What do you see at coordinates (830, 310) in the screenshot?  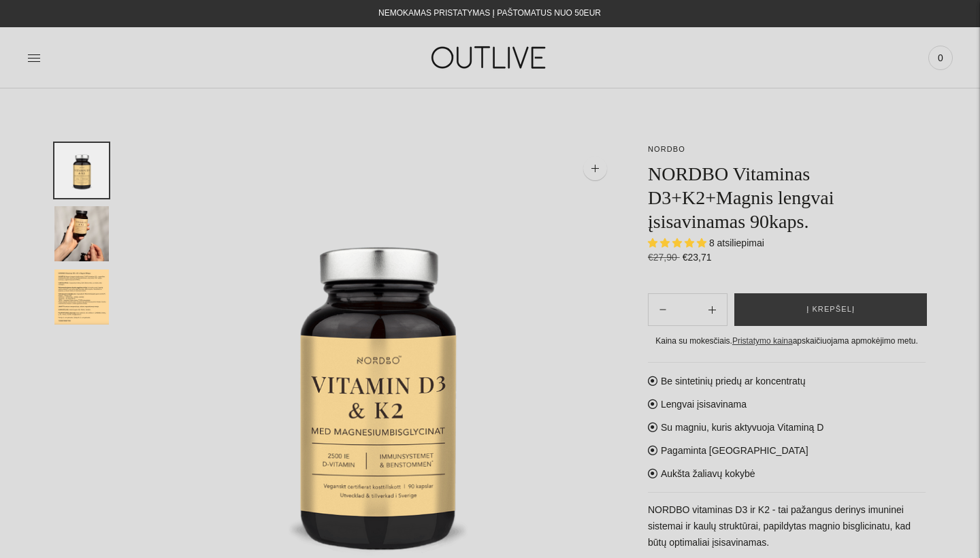 I see `span: Į krepšelį` at bounding box center [830, 310].